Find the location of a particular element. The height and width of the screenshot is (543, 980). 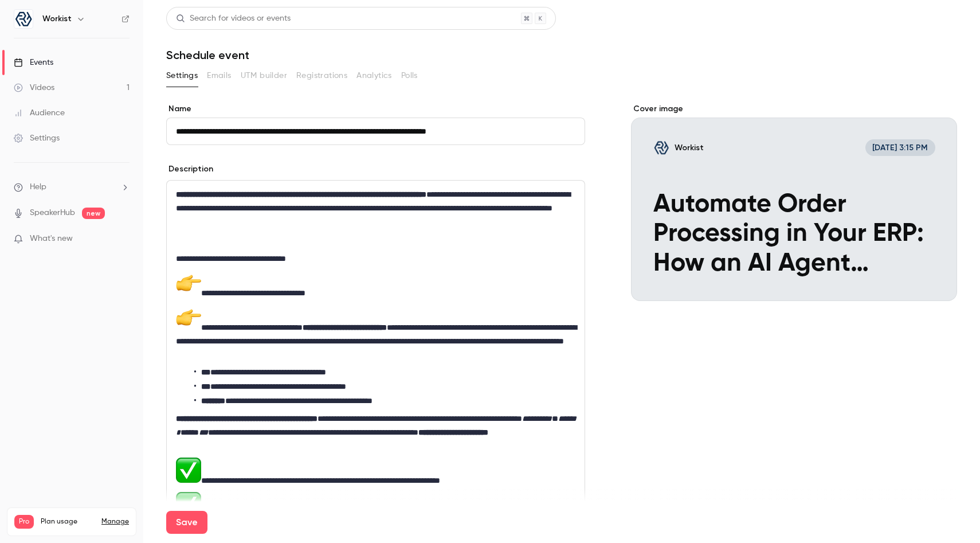

span: Emails is located at coordinates (219, 76).